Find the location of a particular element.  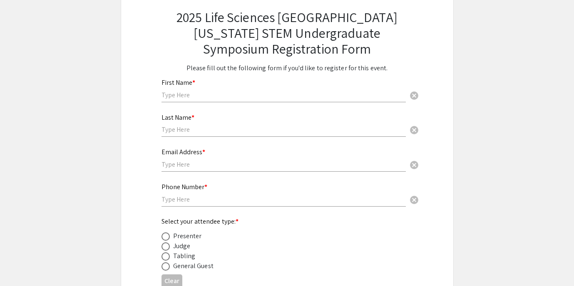

mat-label: Last Name is located at coordinates (178, 117).